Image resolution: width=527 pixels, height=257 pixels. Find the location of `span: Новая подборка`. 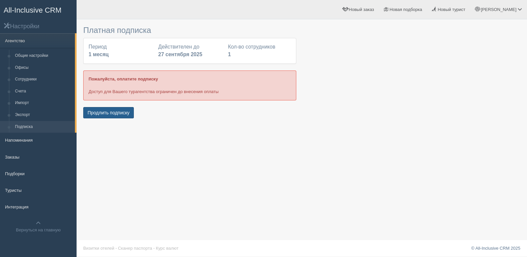

span: Новая подборка is located at coordinates (406, 9).